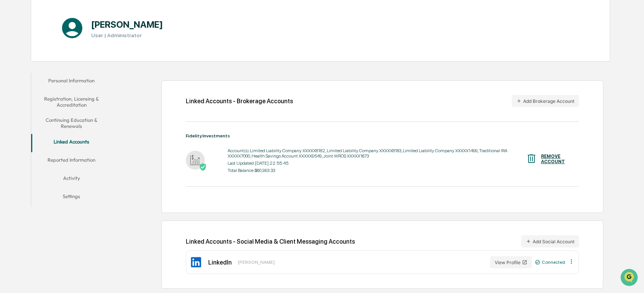 This screenshot has width=644, height=293. I want to click on button: See all, so click(128, 87).